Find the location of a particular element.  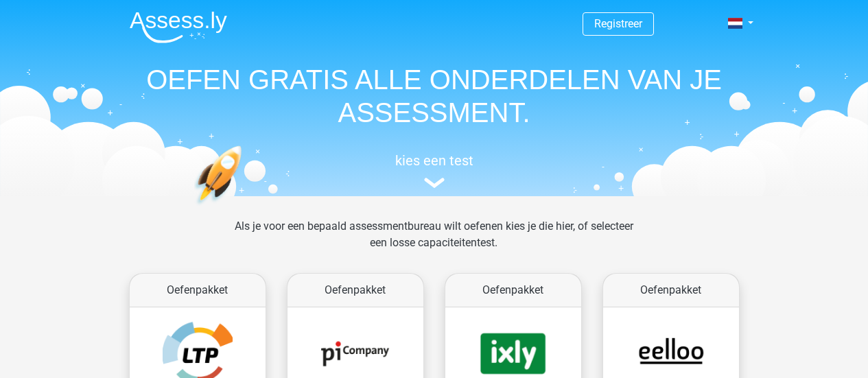

img: assessment is located at coordinates (434, 182).